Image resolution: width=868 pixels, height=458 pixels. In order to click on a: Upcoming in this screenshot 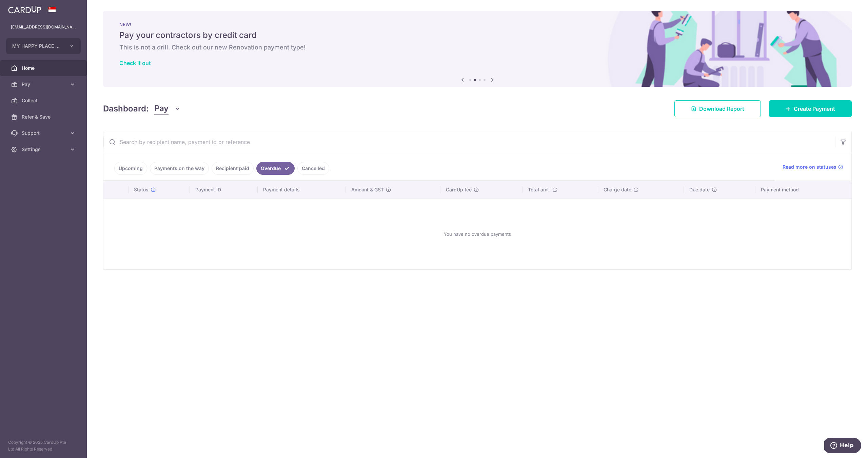, I will do `click(131, 168)`.